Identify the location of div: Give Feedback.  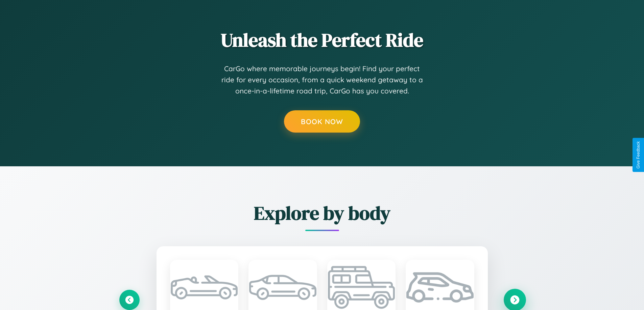
(638, 155).